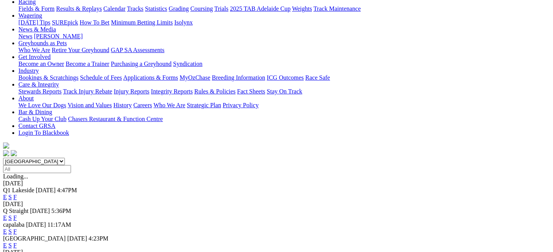  Describe the element at coordinates (81, 50) in the screenshot. I see `a: Retire Your Greyhound` at that location.